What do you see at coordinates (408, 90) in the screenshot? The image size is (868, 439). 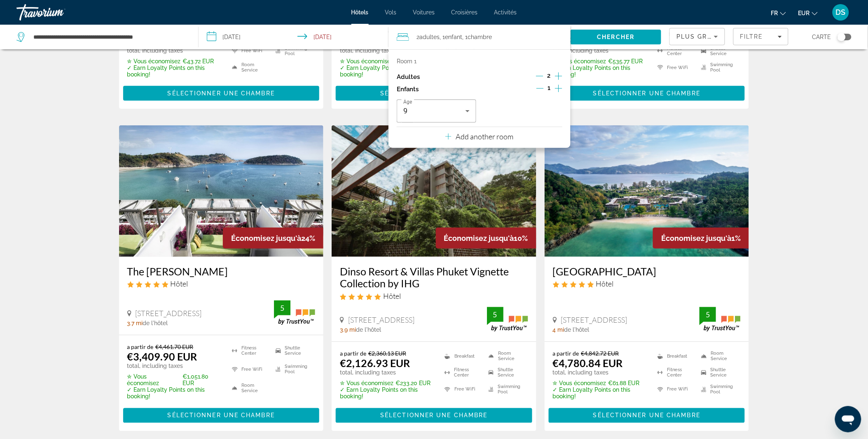 I see `p: Enfants` at bounding box center [408, 90].